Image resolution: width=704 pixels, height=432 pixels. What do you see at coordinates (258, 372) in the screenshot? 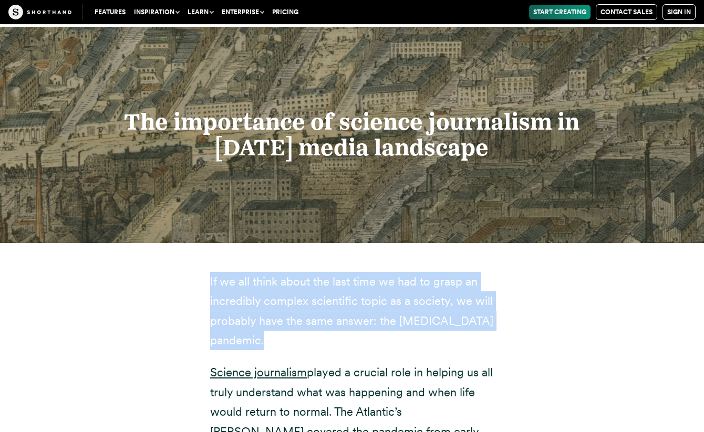
I see `u: Science journalism` at bounding box center [258, 372].